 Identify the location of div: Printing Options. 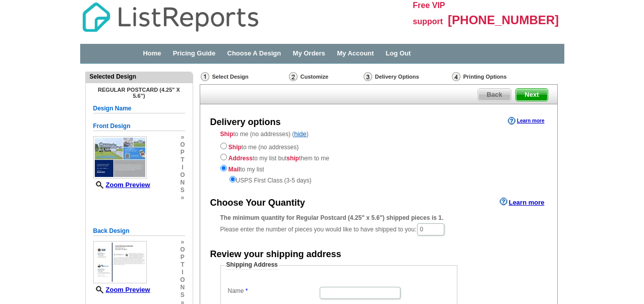
(496, 77).